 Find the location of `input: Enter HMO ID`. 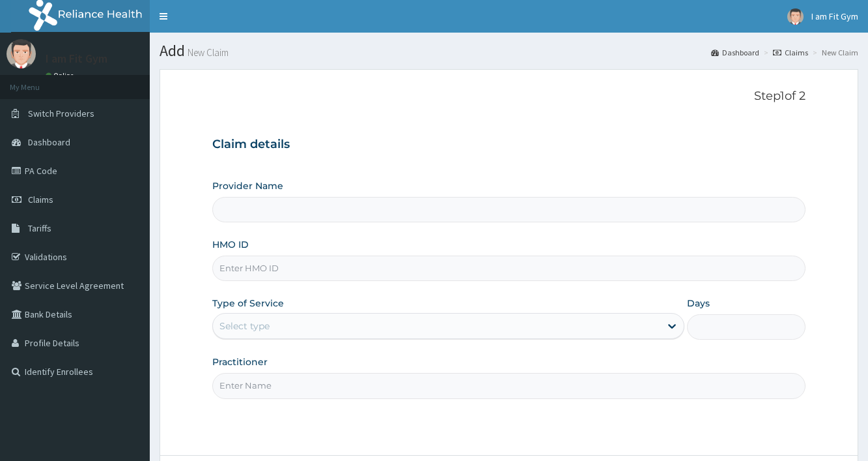

input: Enter HMO ID is located at coordinates (509, 267).